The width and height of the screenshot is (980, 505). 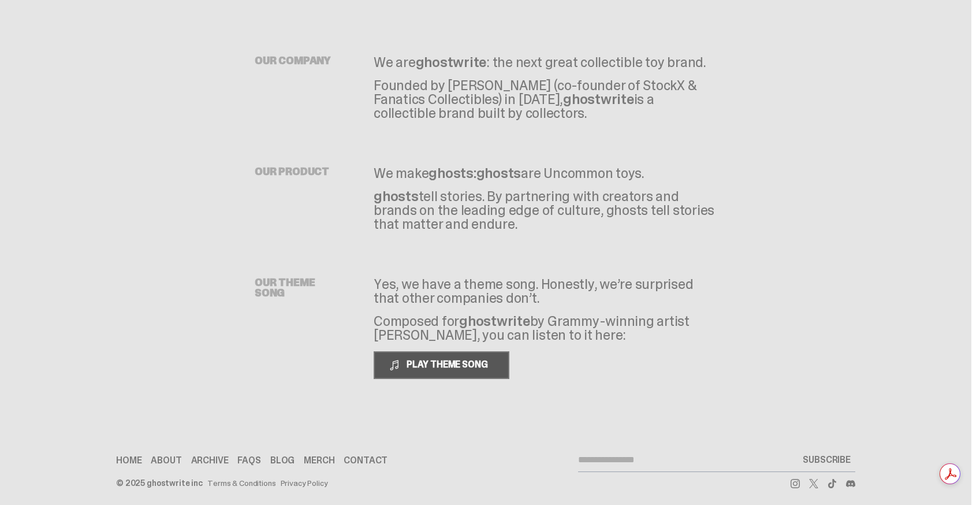 What do you see at coordinates (304, 483) in the screenshot?
I see `a: Privacy Policy` at bounding box center [304, 483].